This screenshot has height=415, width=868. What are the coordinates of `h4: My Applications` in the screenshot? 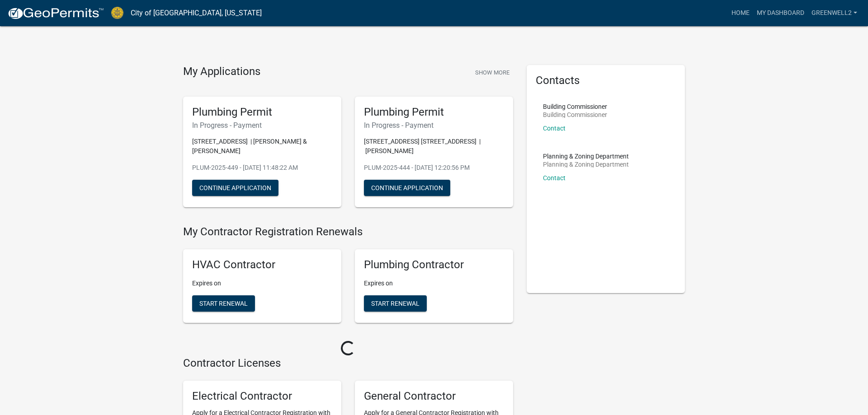 It's located at (222, 72).